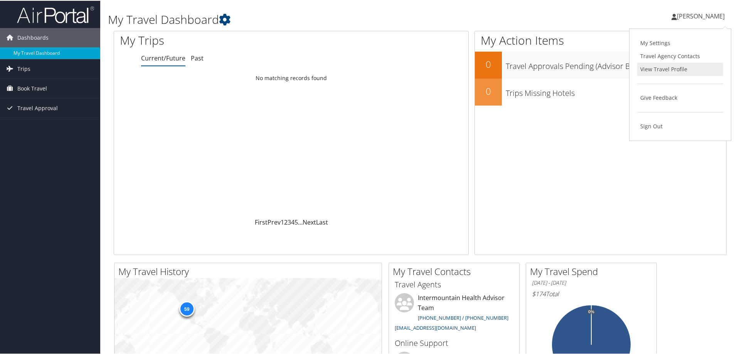 This screenshot has width=737, height=354. What do you see at coordinates (454, 284) in the screenshot?
I see `h3: Travel Agents` at bounding box center [454, 284].